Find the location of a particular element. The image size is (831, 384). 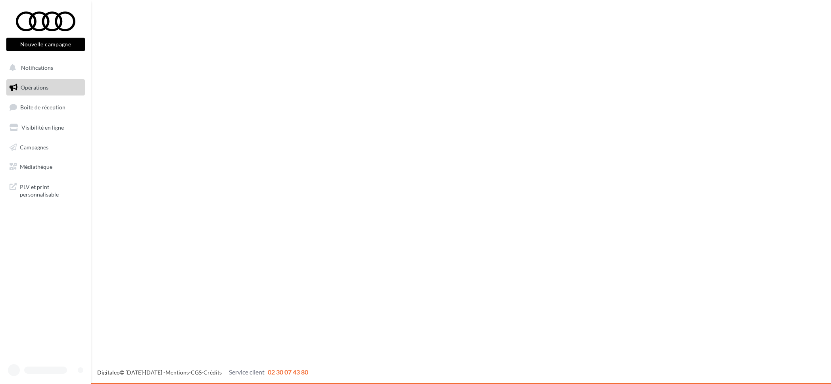

a: PLV et print personnalisable is located at coordinates (46, 190).